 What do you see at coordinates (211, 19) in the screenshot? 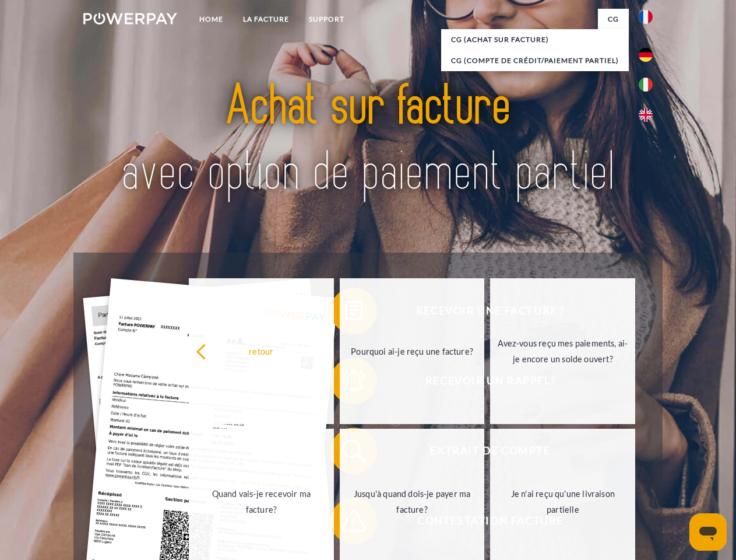
I see `a: Home` at bounding box center [211, 19].